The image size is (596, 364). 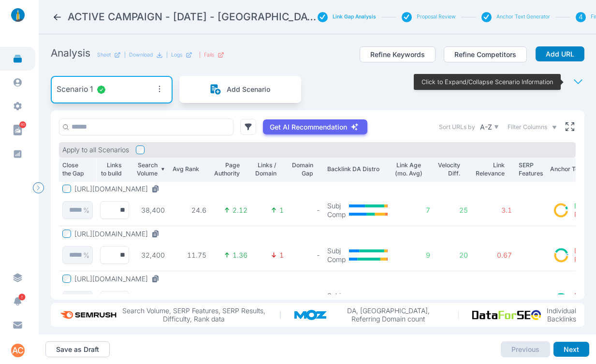 What do you see at coordinates (486, 127) in the screenshot?
I see `p: A-Z` at bounding box center [486, 127].